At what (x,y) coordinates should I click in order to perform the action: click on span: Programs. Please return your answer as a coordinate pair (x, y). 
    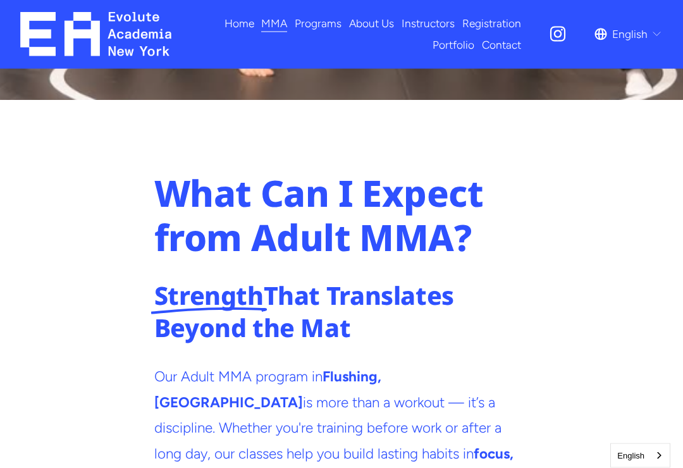
    Looking at the image, I should click on (318, 23).